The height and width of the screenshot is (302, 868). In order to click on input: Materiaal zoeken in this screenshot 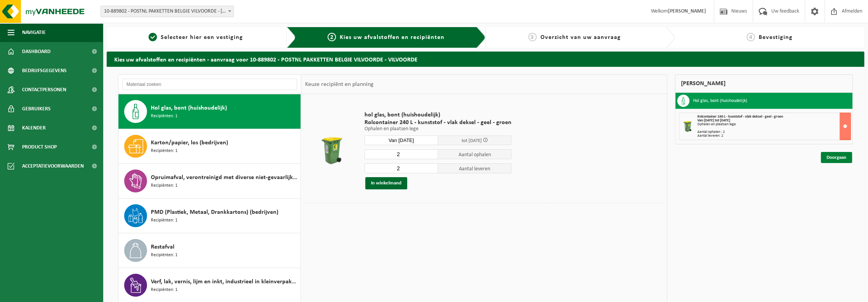, I will do `click(210, 84)`.